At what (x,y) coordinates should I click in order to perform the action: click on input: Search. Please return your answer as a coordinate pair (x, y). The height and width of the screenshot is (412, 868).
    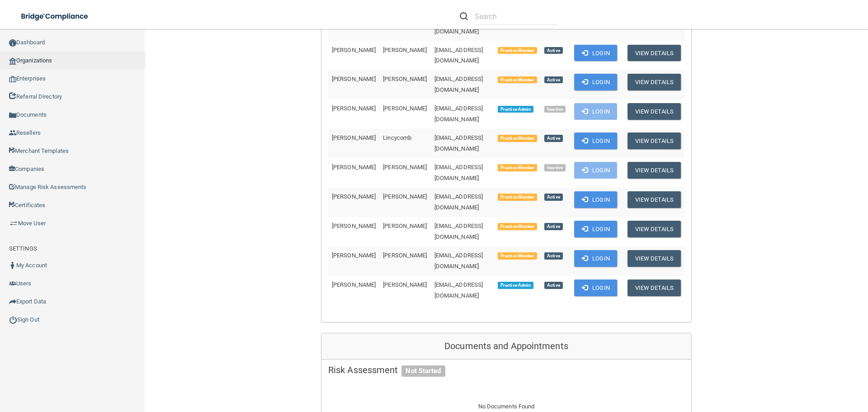
    Looking at the image, I should click on (516, 16).